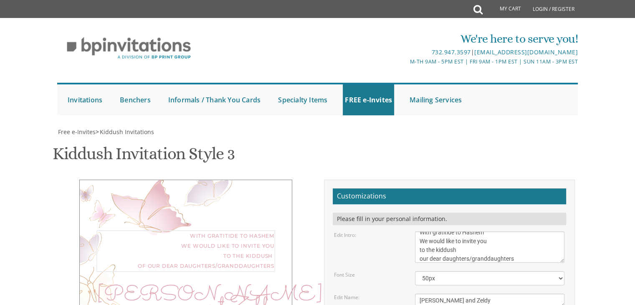  I want to click on label: Edit Intro:, so click(345, 235).